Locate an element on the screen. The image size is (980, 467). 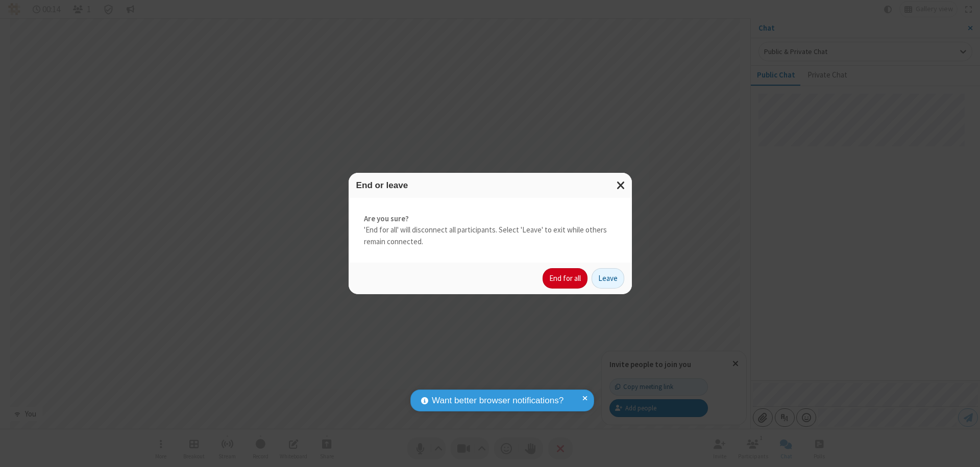
button: Leave is located at coordinates (608, 278).